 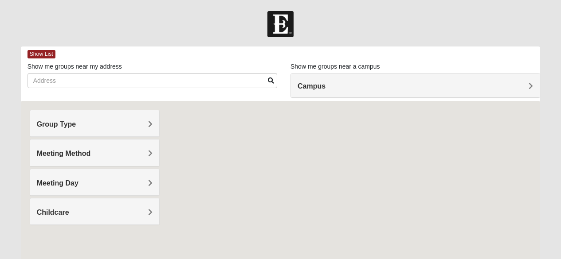 I want to click on span: Campus, so click(x=311, y=86).